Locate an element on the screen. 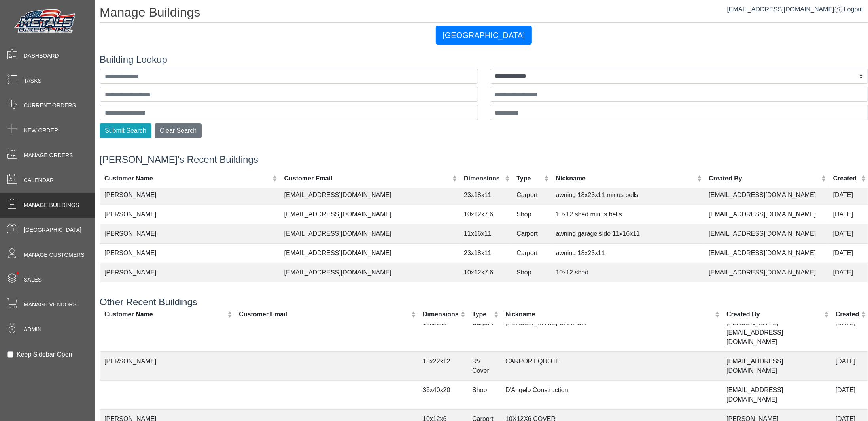 This screenshot has height=421, width=868. td: 12x20x8 is located at coordinates (443, 332).